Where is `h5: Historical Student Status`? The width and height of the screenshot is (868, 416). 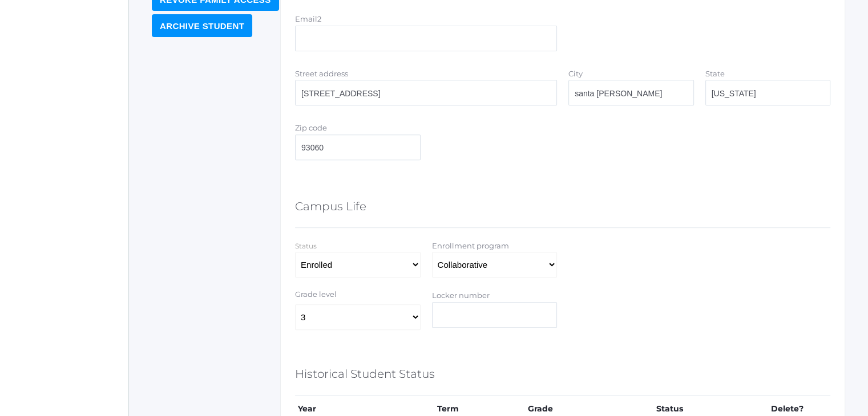
h5: Historical Student Status is located at coordinates (365, 374).